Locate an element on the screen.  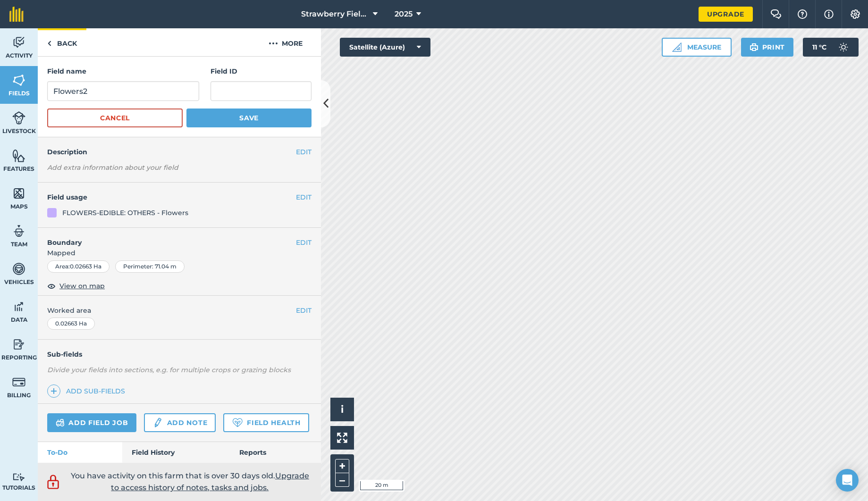
a: Upgrade is located at coordinates (725, 14).